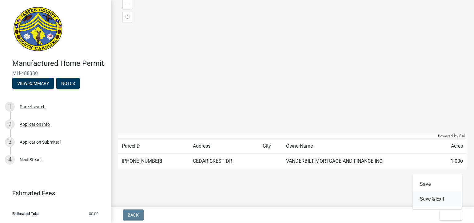 The image size is (474, 223). Describe the element at coordinates (53, 193) in the screenshot. I see `a: Estimated Fees` at that location.